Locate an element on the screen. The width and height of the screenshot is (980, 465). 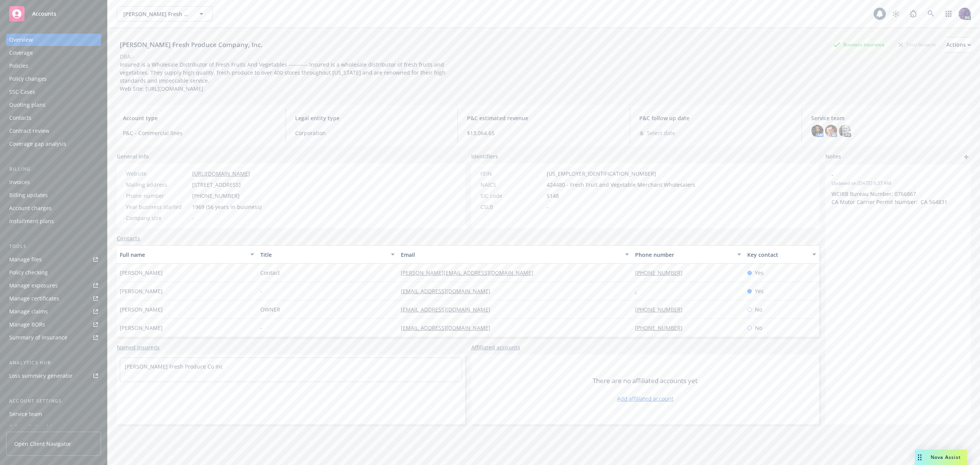
button: Email is located at coordinates (515, 254).